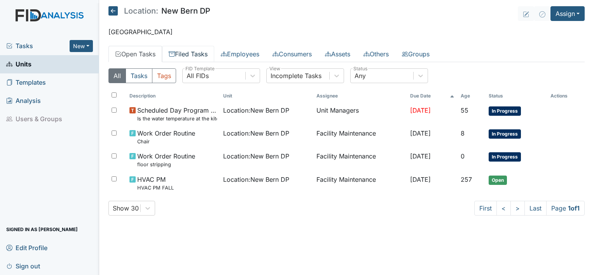 This screenshot has width=594, height=275. What do you see at coordinates (240, 54) in the screenshot?
I see `a: Employees` at bounding box center [240, 54].